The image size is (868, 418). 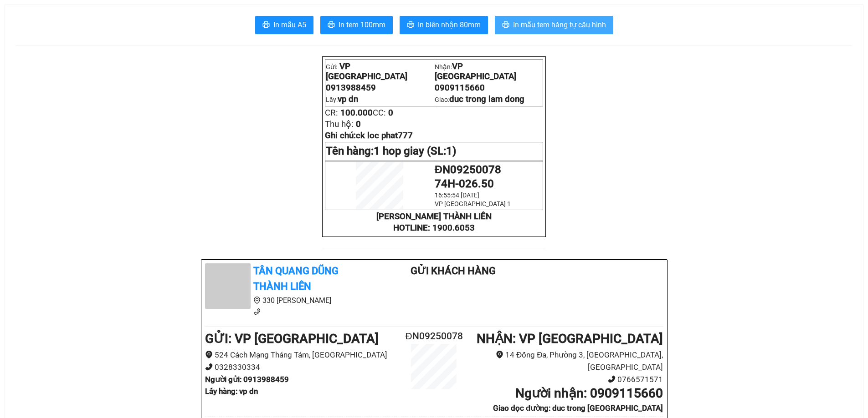 I want to click on span: CC:, so click(x=379, y=113).